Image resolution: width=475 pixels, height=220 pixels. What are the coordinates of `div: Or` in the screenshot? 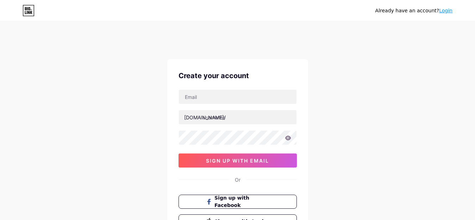 It's located at (238, 180).